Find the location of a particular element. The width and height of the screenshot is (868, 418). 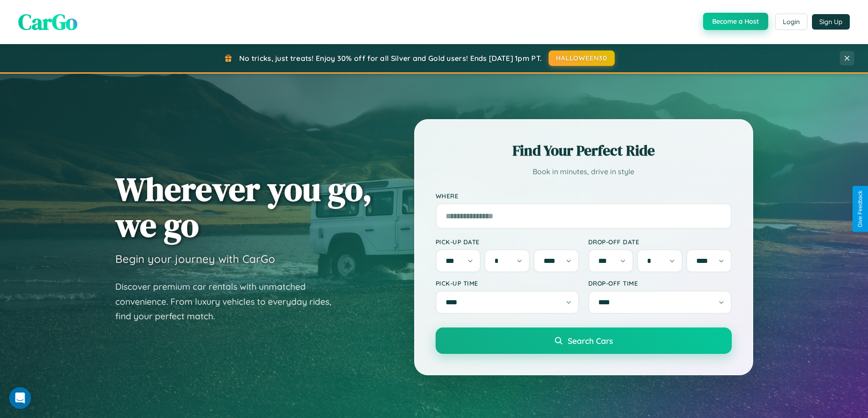

button: Login is located at coordinates (791, 22).